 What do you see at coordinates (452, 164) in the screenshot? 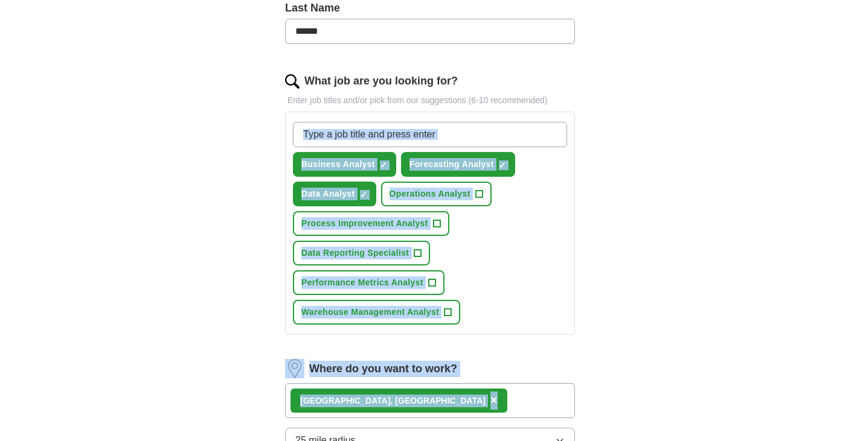
I see `span: Forecasting Analyst` at bounding box center [452, 164].